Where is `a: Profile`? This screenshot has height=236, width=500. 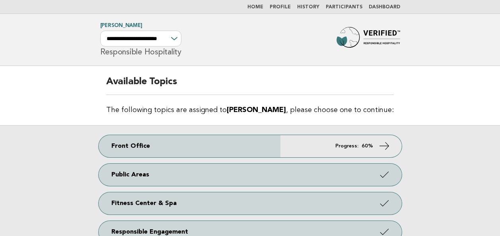
a: Profile is located at coordinates (280, 7).